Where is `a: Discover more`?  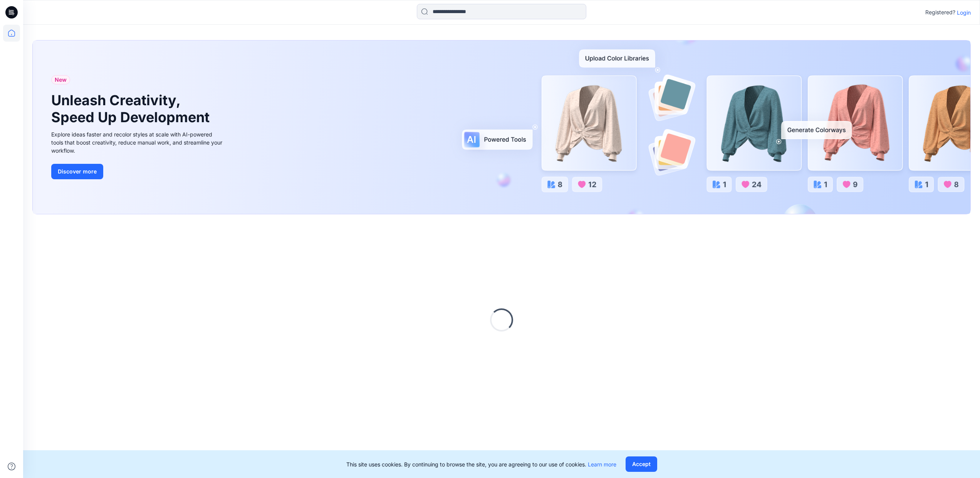
a: Discover more is located at coordinates (138, 172).